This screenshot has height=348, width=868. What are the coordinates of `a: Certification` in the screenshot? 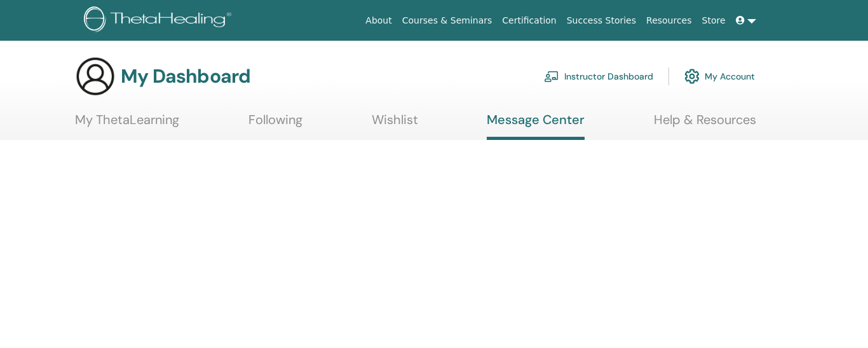 It's located at (528, 20).